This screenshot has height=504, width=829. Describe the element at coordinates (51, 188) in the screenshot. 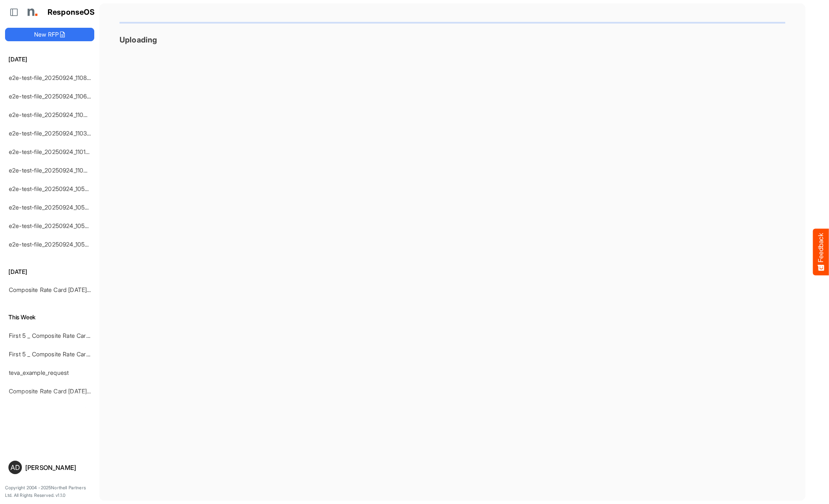

I see `a: e2e-test-file_20250924_105914` at that location.